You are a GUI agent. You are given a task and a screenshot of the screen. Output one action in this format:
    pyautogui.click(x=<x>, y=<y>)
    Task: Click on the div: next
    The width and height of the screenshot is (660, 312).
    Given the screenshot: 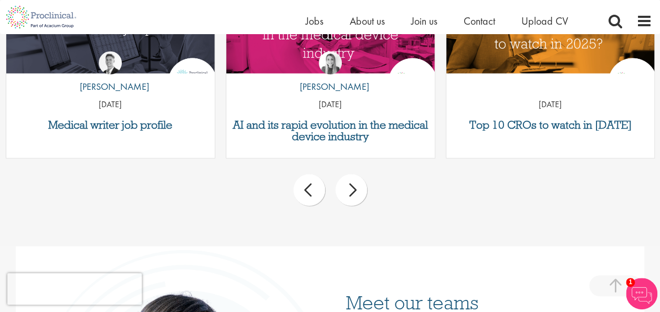 What is the action you would take?
    pyautogui.click(x=351, y=190)
    